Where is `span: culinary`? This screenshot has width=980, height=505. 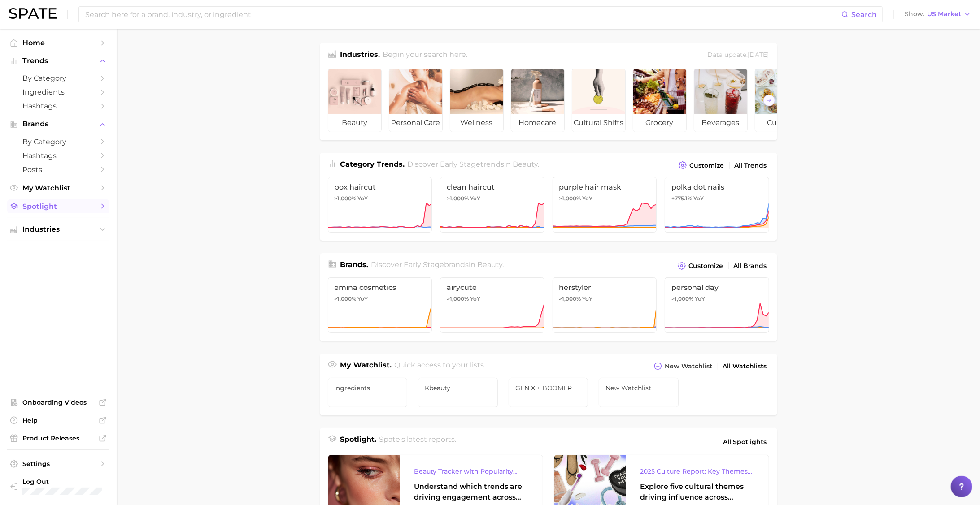
span: culinary is located at coordinates (782, 123).